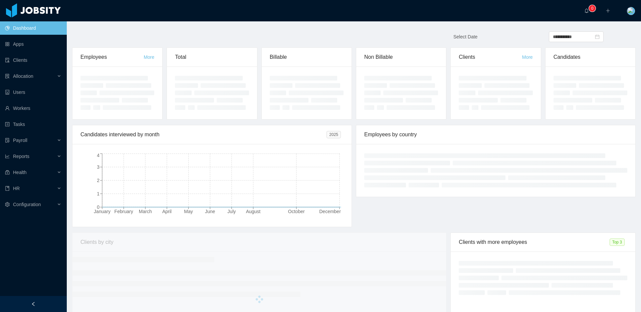  What do you see at coordinates (33, 60) in the screenshot?
I see `a: icon: auditClients` at bounding box center [33, 60].